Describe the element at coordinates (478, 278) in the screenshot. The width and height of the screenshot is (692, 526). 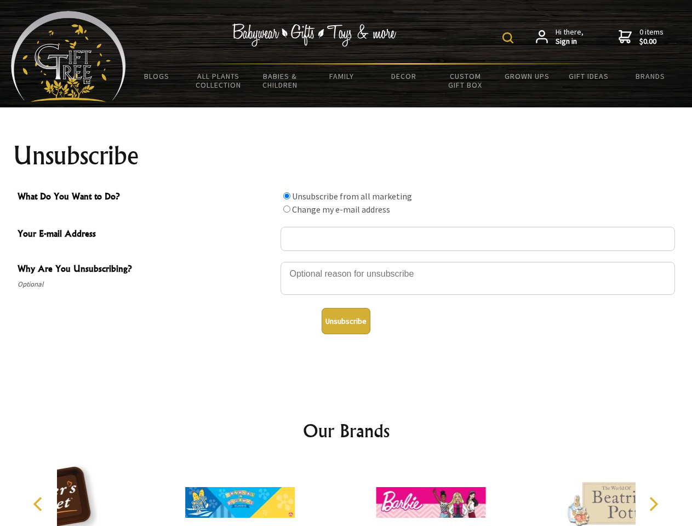
I see `textarea: Why Are You Unsubscribing?` at that location.